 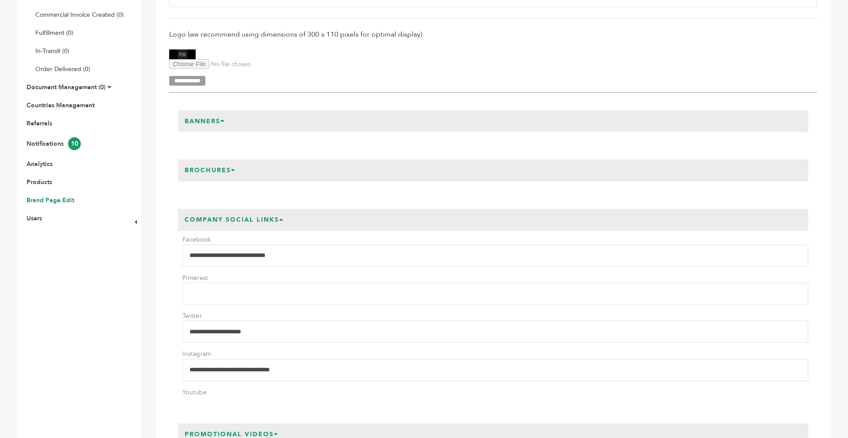 I want to click on h3: Brochures, so click(x=210, y=171).